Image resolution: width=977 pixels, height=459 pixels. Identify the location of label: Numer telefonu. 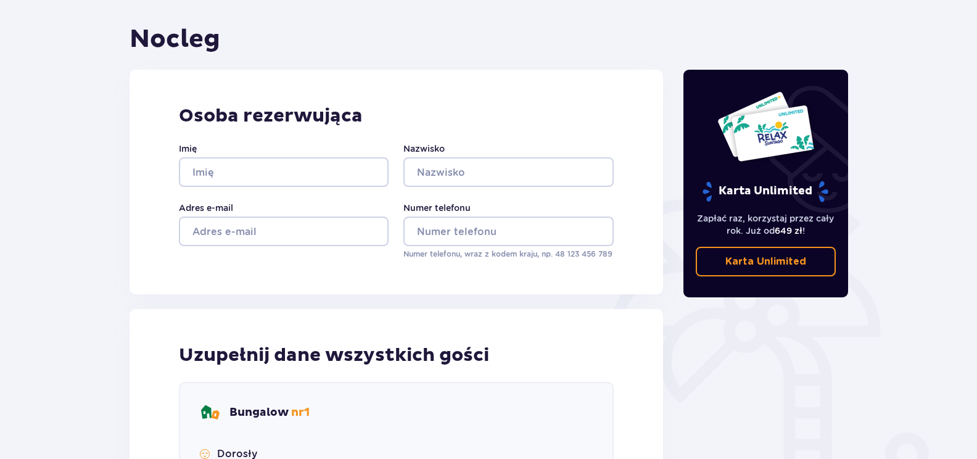
(437, 208).